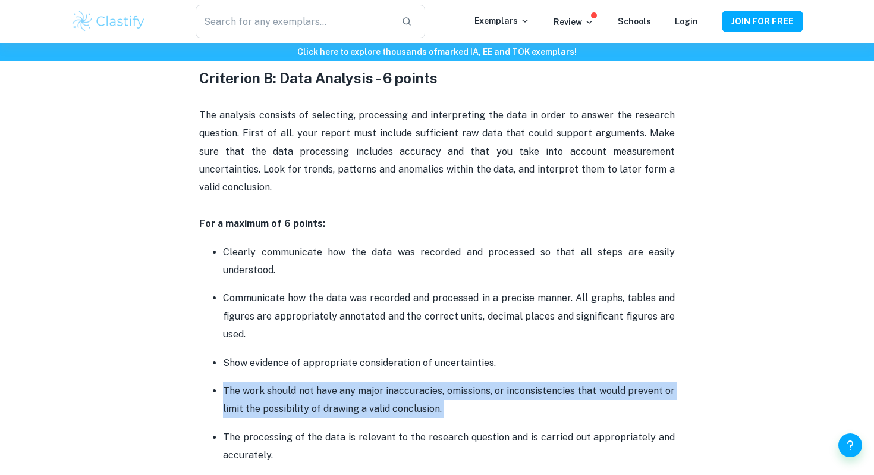  I want to click on a: Login, so click(686, 21).